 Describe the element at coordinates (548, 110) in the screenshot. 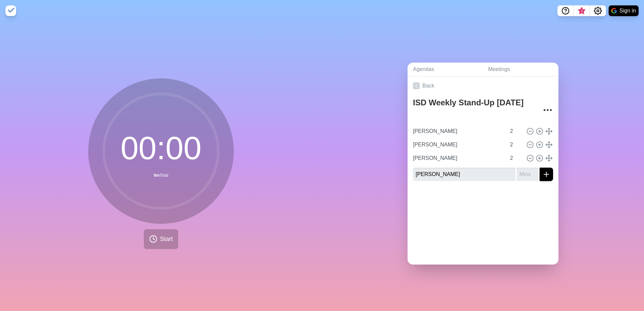

I see `button: More` at that location.